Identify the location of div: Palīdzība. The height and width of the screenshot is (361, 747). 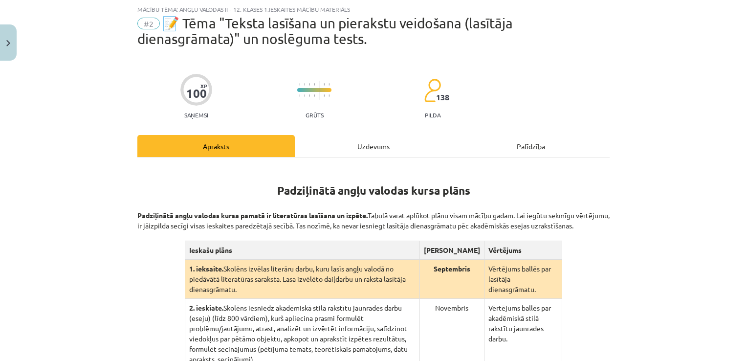
(531, 146).